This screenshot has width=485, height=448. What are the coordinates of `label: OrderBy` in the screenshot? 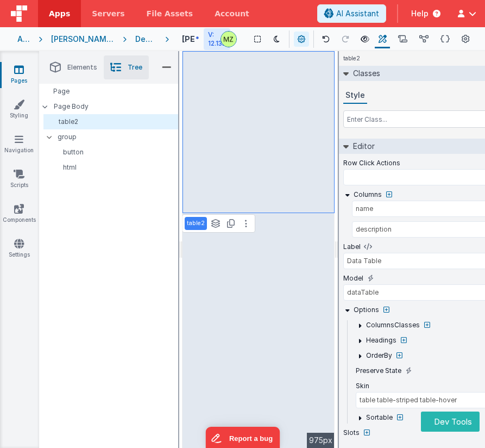 It's located at (379, 356).